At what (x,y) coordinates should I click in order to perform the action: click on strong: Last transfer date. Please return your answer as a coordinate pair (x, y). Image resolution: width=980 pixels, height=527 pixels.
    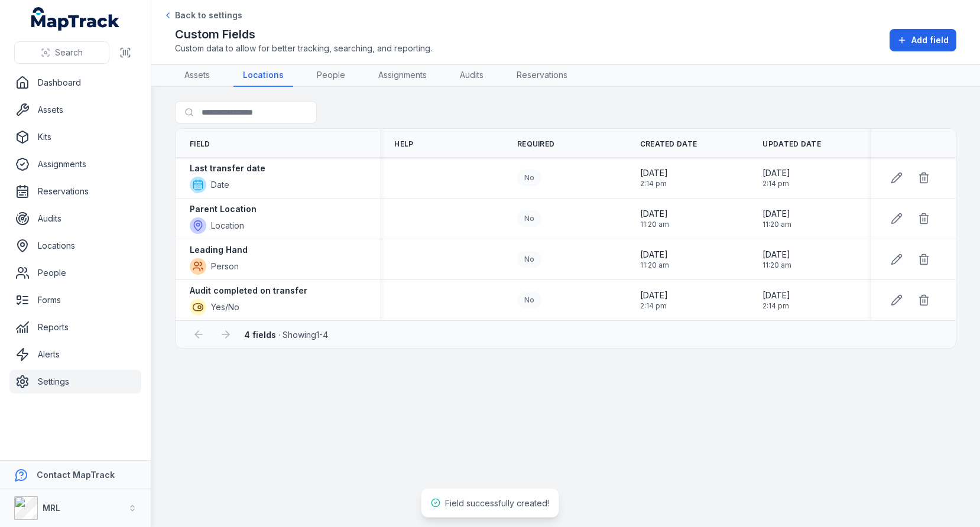
    Looking at the image, I should click on (228, 168).